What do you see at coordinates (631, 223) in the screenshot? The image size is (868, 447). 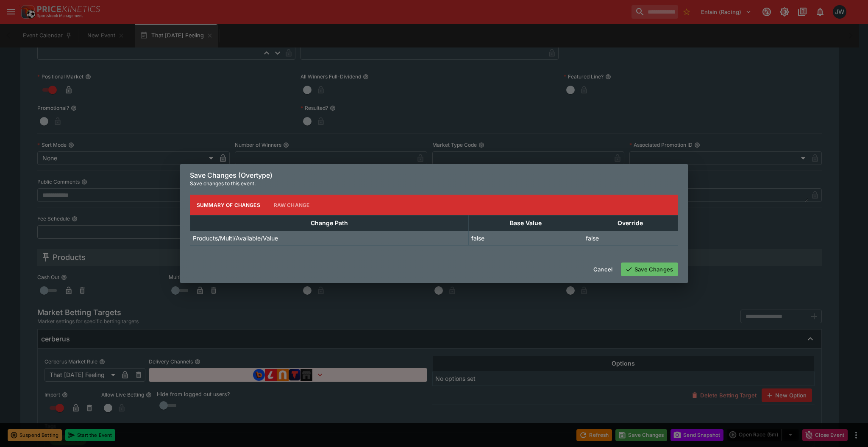 I see `th: Override` at bounding box center [631, 223].